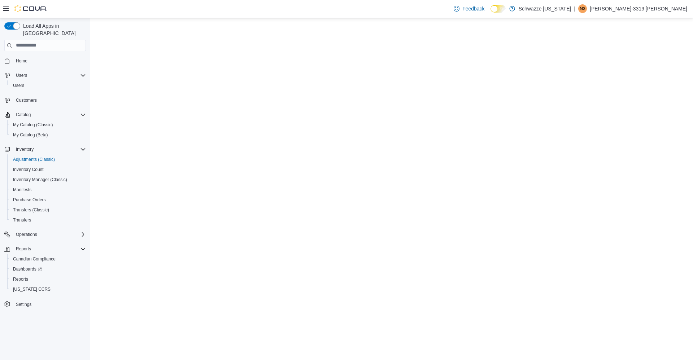 The height and width of the screenshot is (360, 693). I want to click on a: Purchase Orders, so click(29, 200).